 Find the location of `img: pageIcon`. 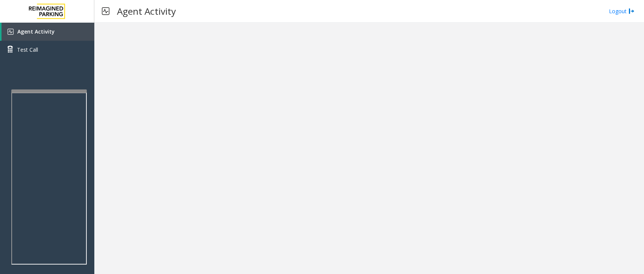

img: pageIcon is located at coordinates (105, 11).